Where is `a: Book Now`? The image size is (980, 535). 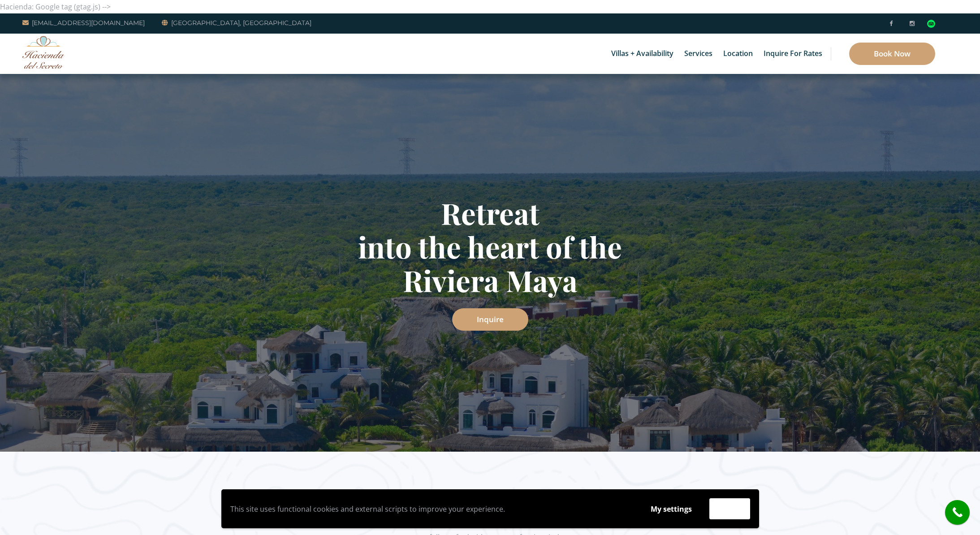 a: Book Now is located at coordinates (892, 54).